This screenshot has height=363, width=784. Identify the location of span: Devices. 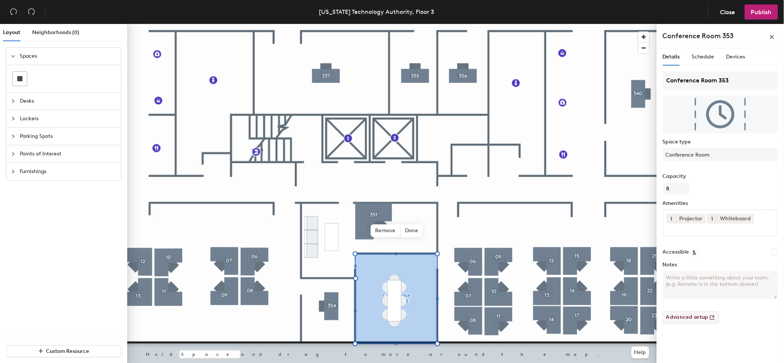
(736, 57).